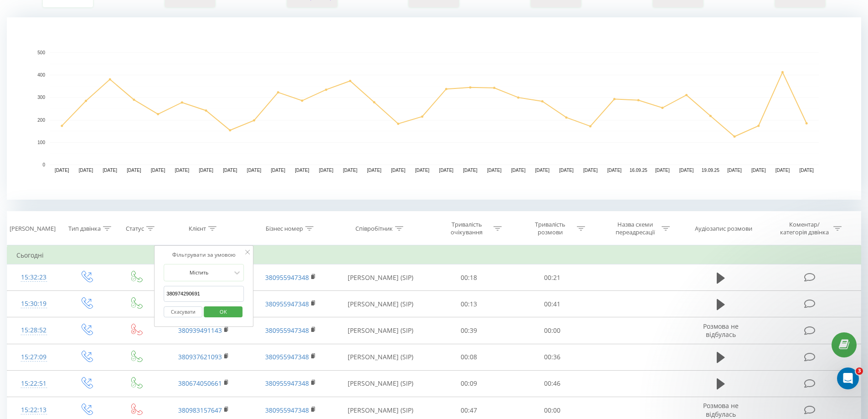 The height and width of the screenshot is (419, 868). Describe the element at coordinates (44, 165) in the screenshot. I see `text: 0` at that location.